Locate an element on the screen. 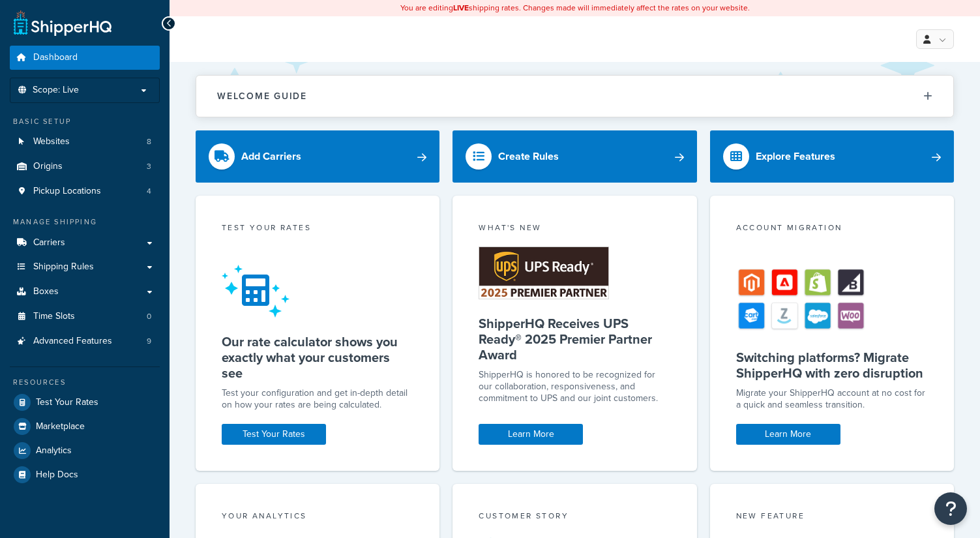 Image resolution: width=980 pixels, height=538 pixels. b: LIVE is located at coordinates (461, 8).